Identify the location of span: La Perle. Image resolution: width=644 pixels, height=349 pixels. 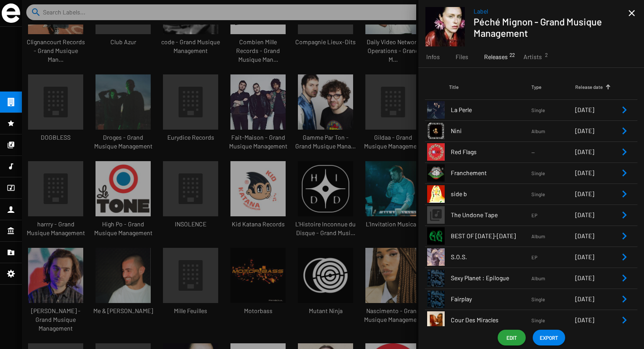
(491, 110).